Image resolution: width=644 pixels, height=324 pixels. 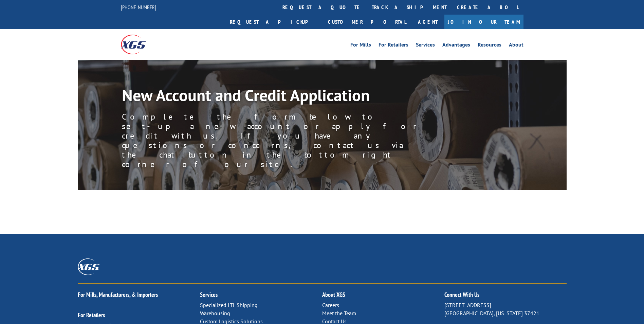 What do you see at coordinates (215, 313) in the screenshot?
I see `a: Warehousing` at bounding box center [215, 313].